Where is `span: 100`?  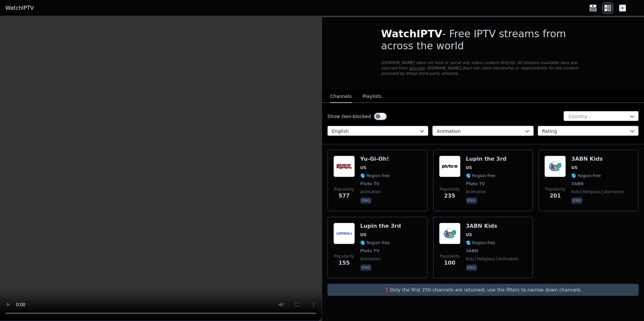 span: 100 is located at coordinates (449, 263).